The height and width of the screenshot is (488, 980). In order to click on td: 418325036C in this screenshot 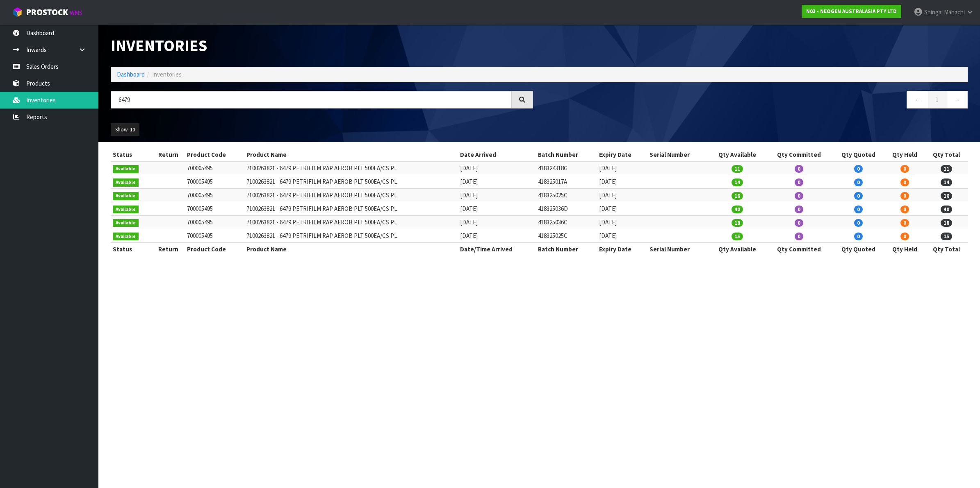, I will do `click(566, 222)`.